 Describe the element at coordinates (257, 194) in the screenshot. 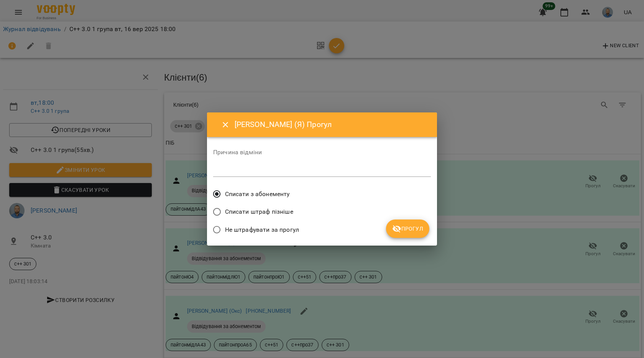

I see `span: Списати з абонементу` at that location.